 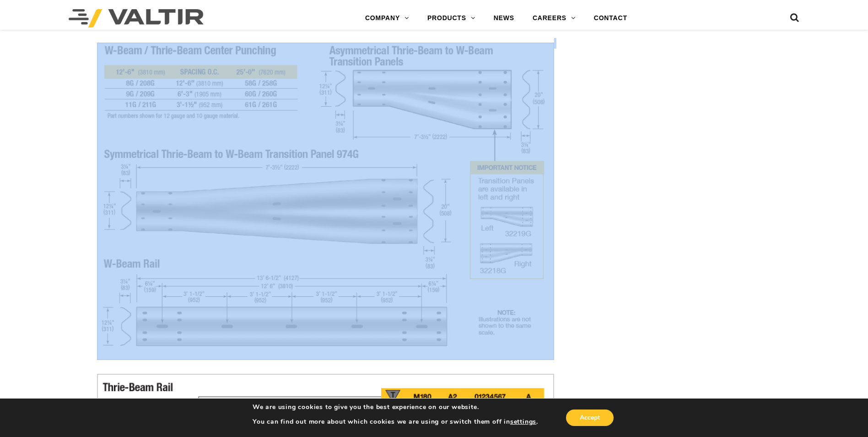 I want to click on a: CONTACT, so click(x=610, y=19).